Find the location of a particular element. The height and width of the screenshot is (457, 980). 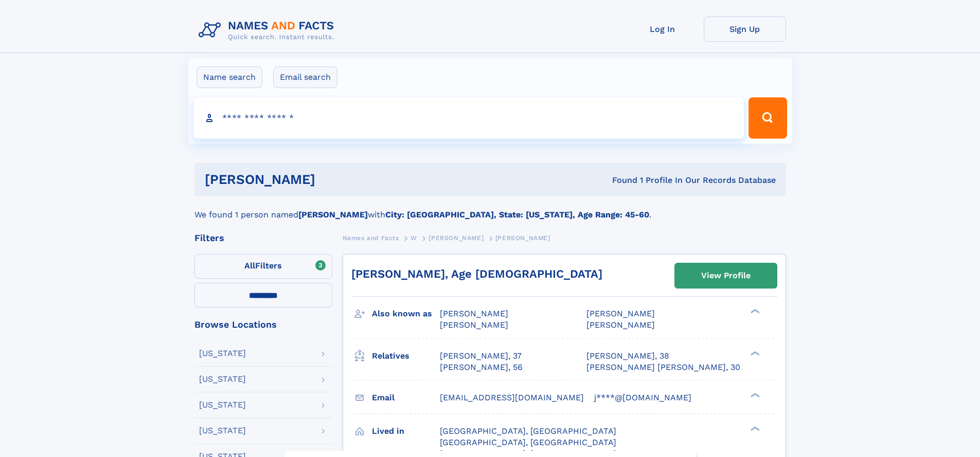

h3: Email is located at coordinates (406, 398).